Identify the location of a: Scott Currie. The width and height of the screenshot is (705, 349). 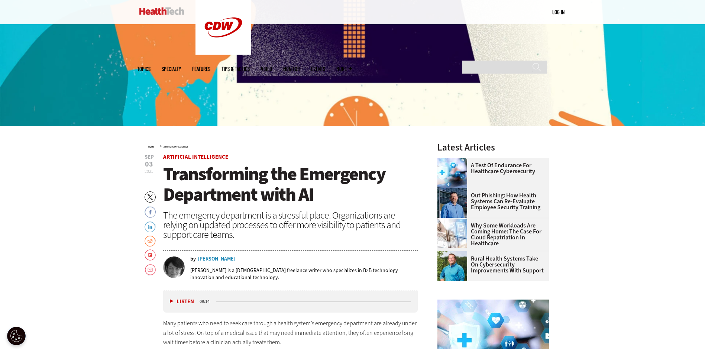
(454, 191).